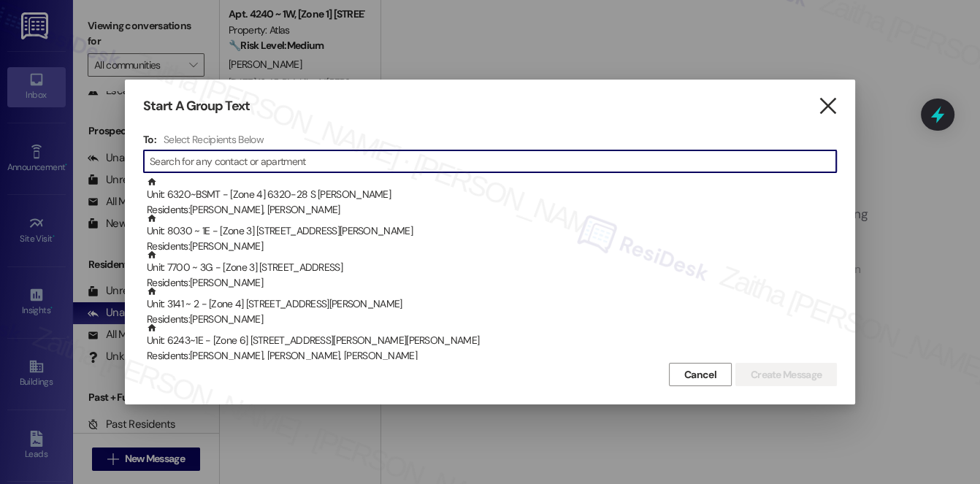  I want to click on button: Cancel, so click(700, 375).